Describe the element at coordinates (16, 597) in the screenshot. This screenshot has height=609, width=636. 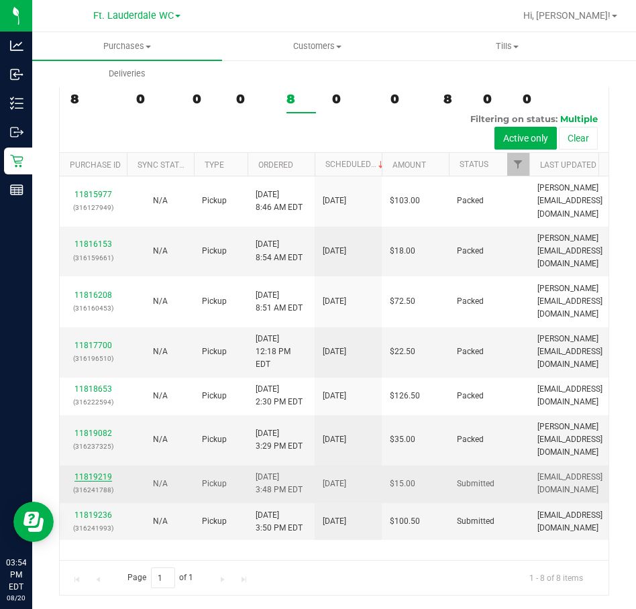
I see `p: 08/20` at that location.